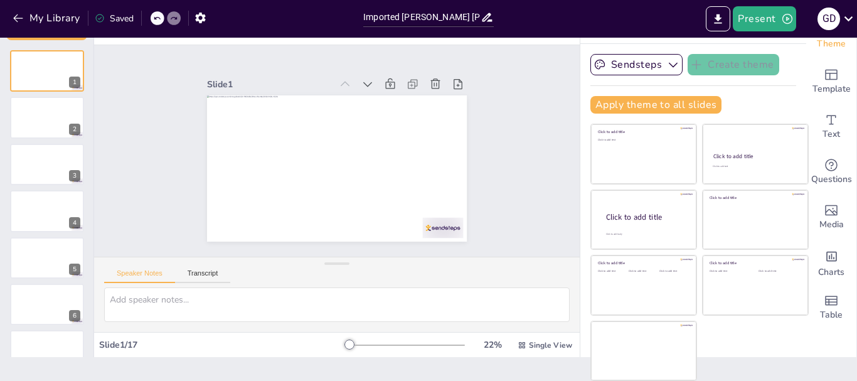 The height and width of the screenshot is (381, 857). What do you see at coordinates (831, 82) in the screenshot?
I see `div: Add ready made slides` at bounding box center [831, 82].